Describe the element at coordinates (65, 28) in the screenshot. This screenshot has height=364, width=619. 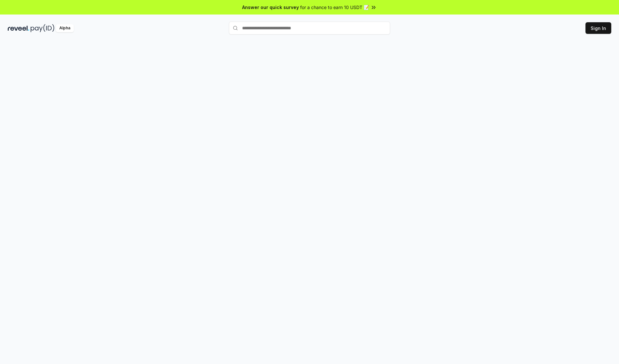
I see `div: Alpha` at that location.